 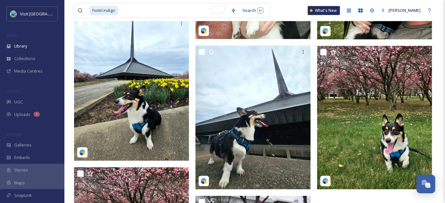 I want to click on img: mountie_thecorgi-17918674866078662.jpeg, so click(x=253, y=118).